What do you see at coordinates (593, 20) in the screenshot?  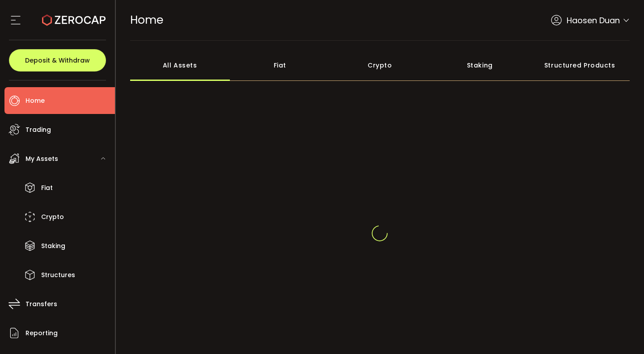 I see `span: Haosen Duan` at bounding box center [593, 20].